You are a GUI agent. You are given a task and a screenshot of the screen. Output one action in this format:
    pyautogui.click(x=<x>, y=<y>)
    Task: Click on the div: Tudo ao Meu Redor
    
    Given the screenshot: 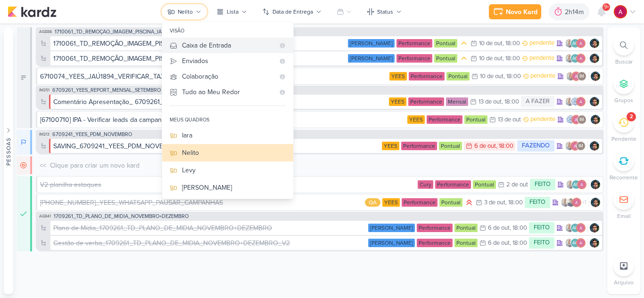 What is the action you would take?
    pyautogui.click(x=228, y=92)
    